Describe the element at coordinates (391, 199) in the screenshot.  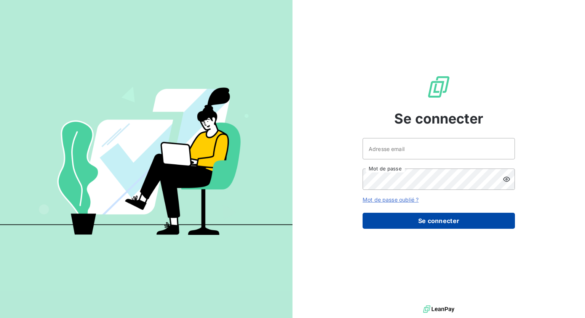
I see `a: Mot de passe oublié ?` at that location.